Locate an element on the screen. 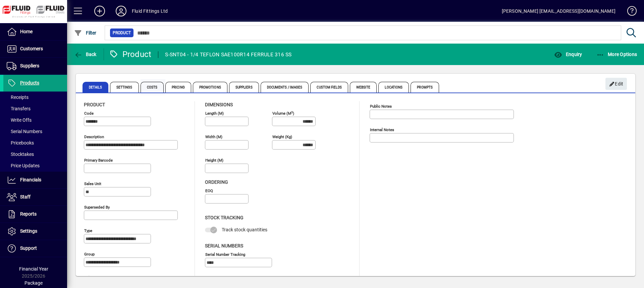  button: Edit is located at coordinates (617, 84).